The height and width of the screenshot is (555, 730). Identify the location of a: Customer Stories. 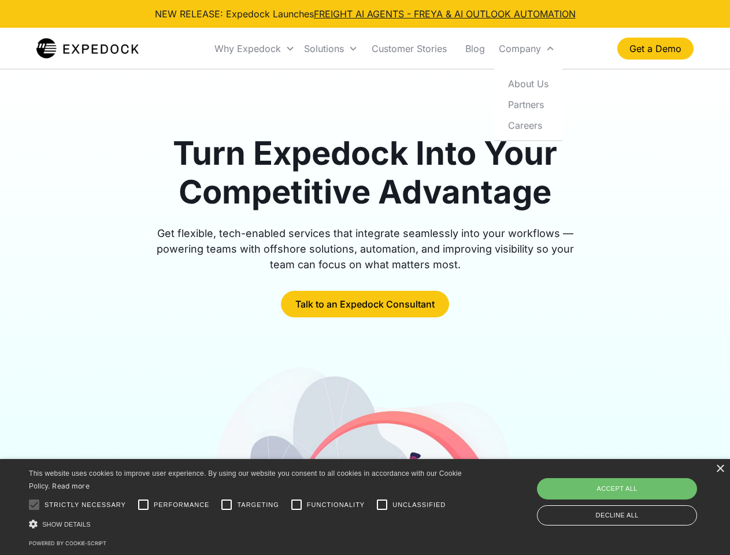
(409, 49).